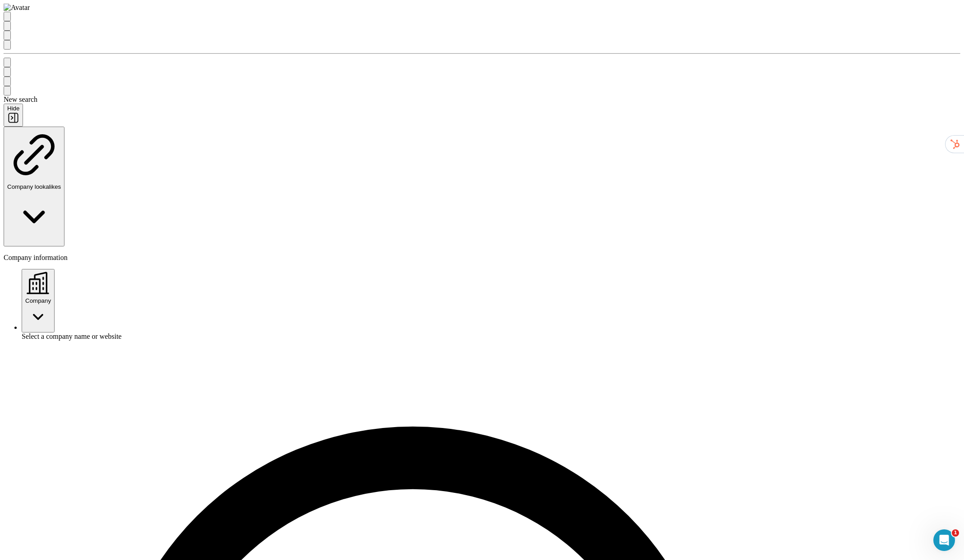 The height and width of the screenshot is (560, 964). I want to click on img: Avatar, so click(17, 8).